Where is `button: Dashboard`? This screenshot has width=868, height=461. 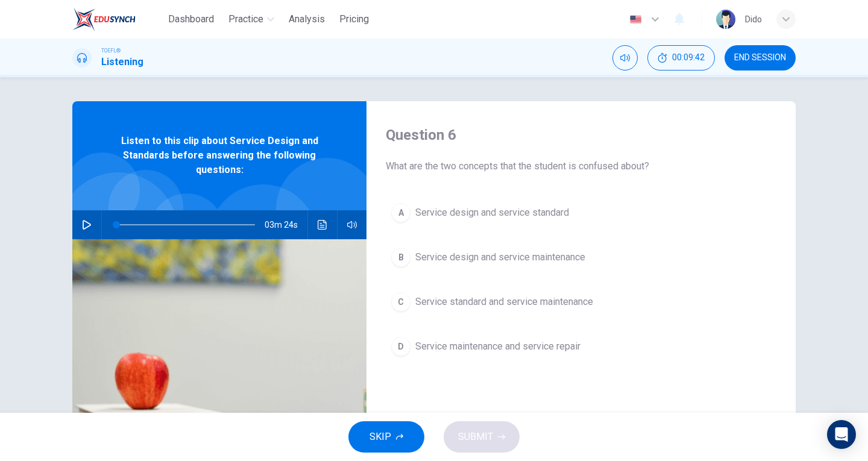 button: Dashboard is located at coordinates (191, 20).